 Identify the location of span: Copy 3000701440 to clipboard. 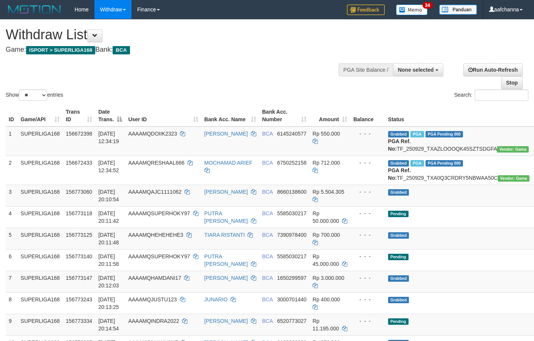
(292, 300).